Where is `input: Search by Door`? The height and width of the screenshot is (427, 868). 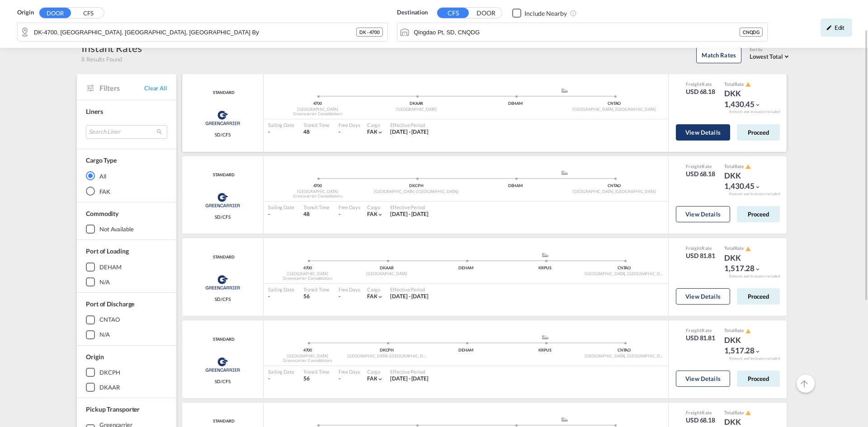
input: Search by Door is located at coordinates (195, 32).